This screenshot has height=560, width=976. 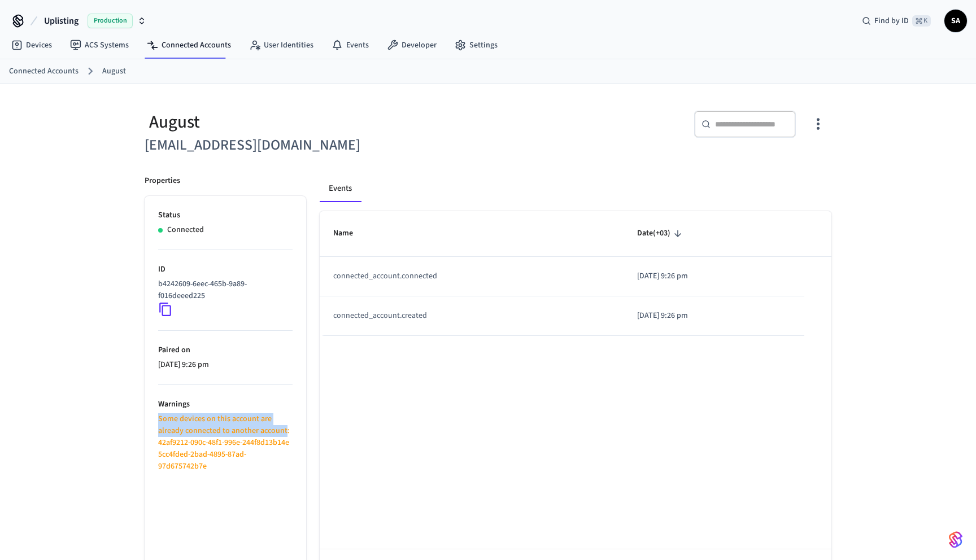 I want to click on span: ⌘ K, so click(x=921, y=21).